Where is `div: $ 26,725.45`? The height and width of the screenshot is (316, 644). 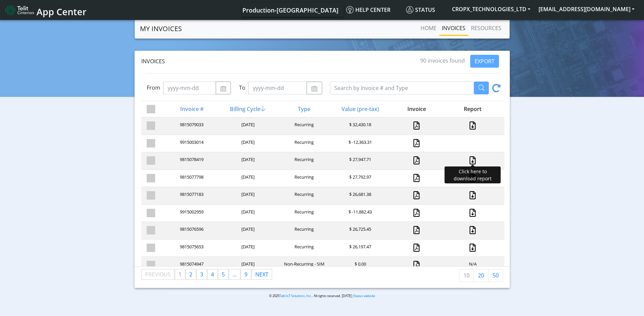
div: $ 26,725.45 is located at coordinates (360, 230).